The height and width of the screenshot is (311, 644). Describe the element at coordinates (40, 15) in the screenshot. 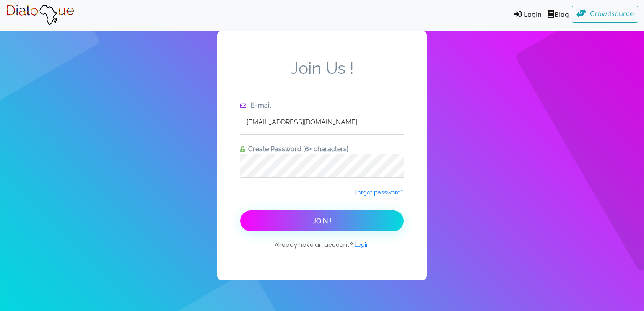

I see `img: Brand` at that location.